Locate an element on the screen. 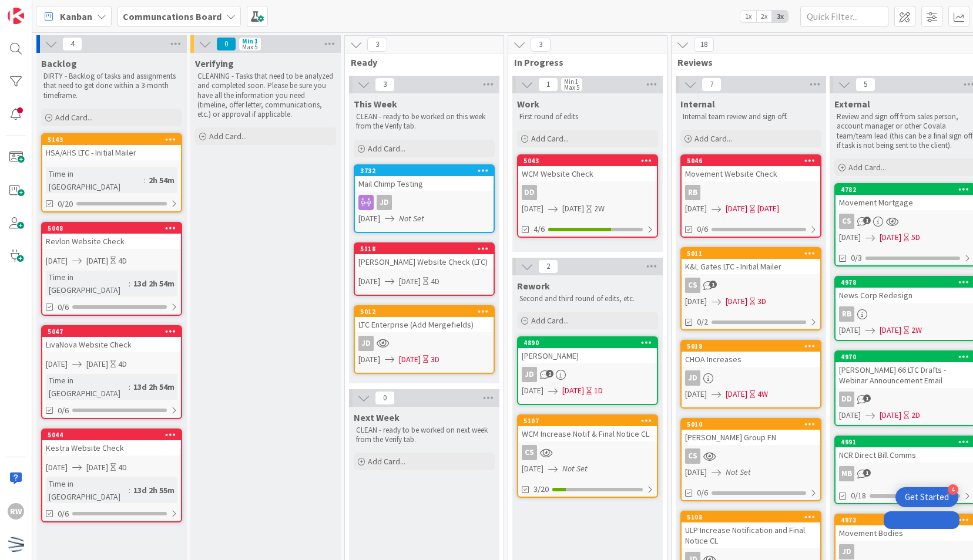  div: 4890 is located at coordinates (590, 343).